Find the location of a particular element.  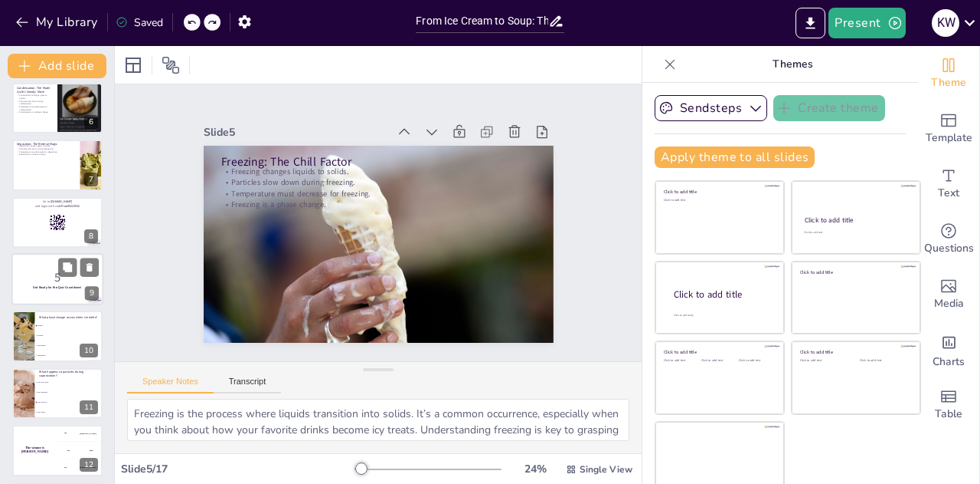

span: Melting is located at coordinates (70, 325).